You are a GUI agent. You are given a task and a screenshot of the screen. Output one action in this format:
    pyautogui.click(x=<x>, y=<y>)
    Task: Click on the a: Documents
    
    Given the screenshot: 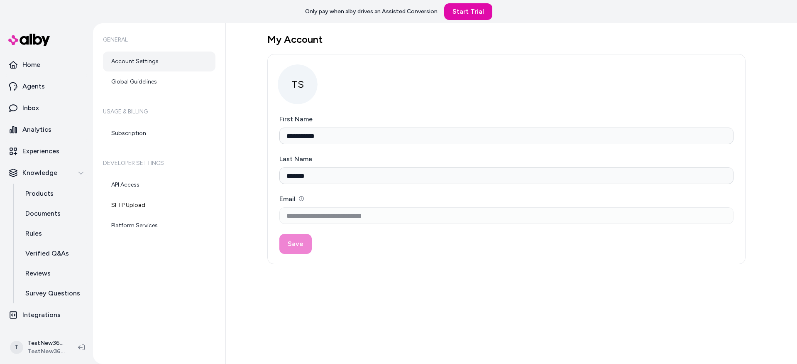 What is the action you would take?
    pyautogui.click(x=53, y=213)
    